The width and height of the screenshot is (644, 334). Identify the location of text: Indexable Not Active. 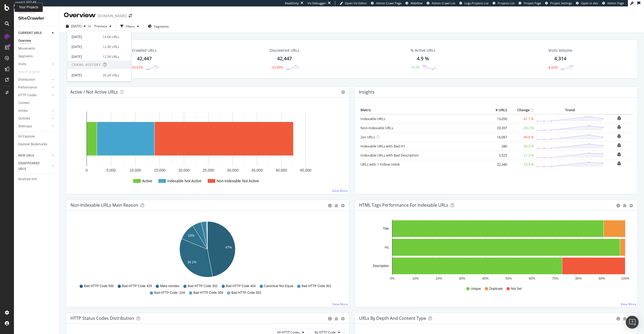
(184, 181).